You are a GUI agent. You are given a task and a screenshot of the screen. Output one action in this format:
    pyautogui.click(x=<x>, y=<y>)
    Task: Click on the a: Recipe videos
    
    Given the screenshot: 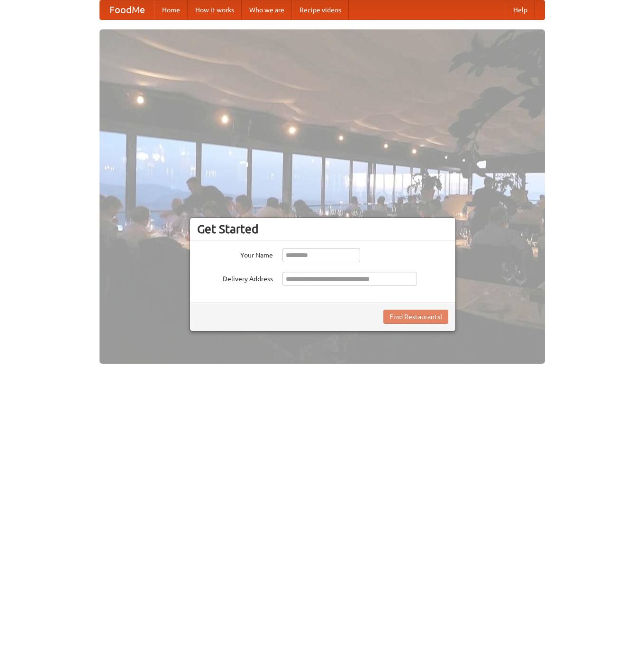 What is the action you would take?
    pyautogui.click(x=320, y=10)
    